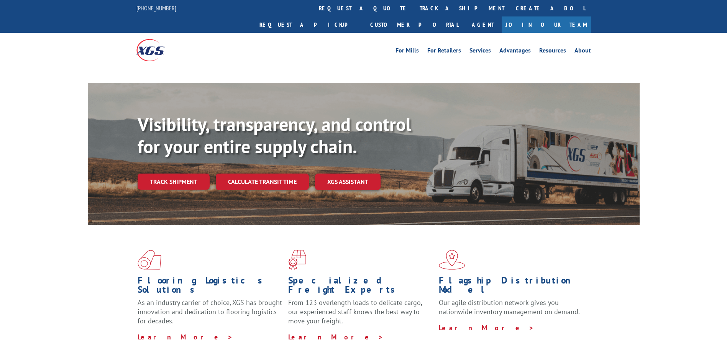 This screenshot has height=354, width=727. Describe the element at coordinates (480, 52) in the screenshot. I see `a: Services` at that location.